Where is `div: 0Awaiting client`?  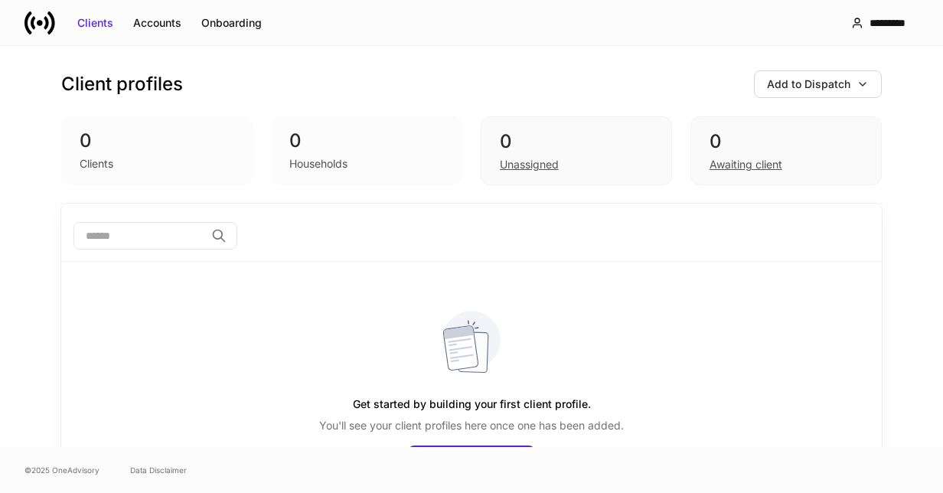
div: 0Awaiting client is located at coordinates (786, 151).